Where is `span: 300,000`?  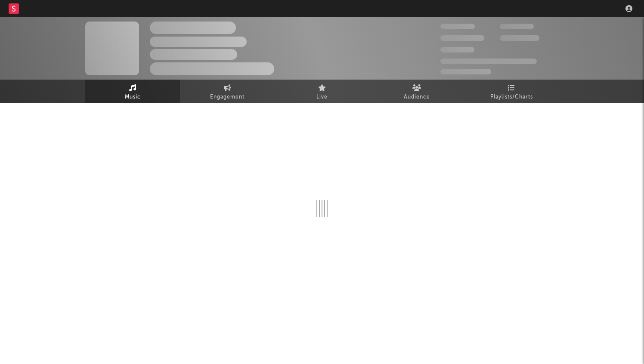
span: 300,000 is located at coordinates (457, 26).